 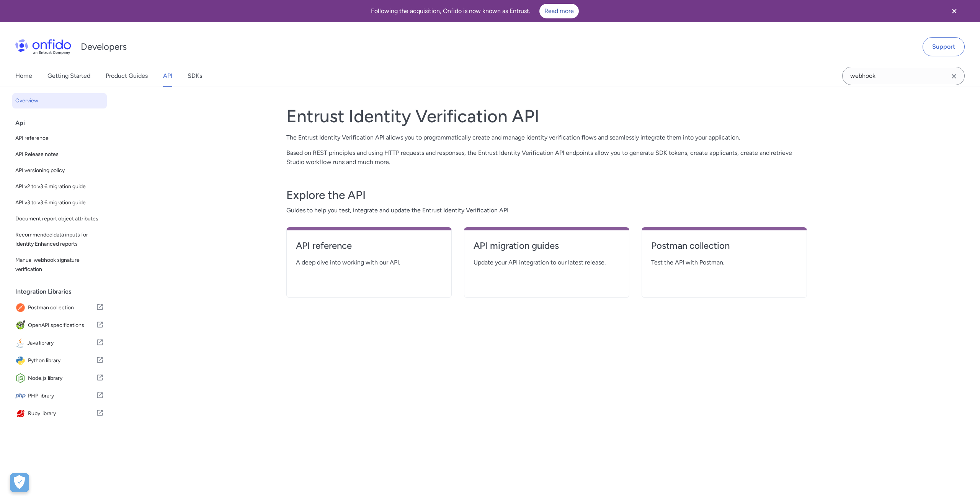 What do you see at coordinates (104, 46) in the screenshot?
I see `h1: Developers` at bounding box center [104, 46].